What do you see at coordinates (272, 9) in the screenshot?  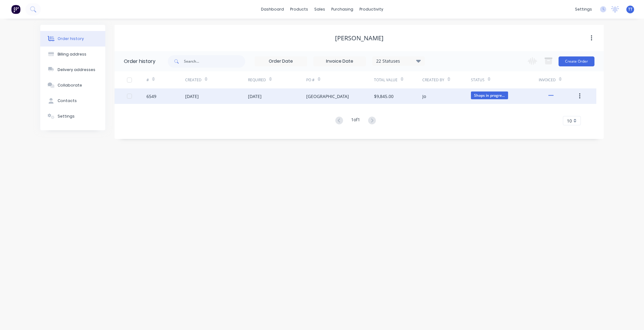 I see `a: dashboard` at bounding box center [272, 9].